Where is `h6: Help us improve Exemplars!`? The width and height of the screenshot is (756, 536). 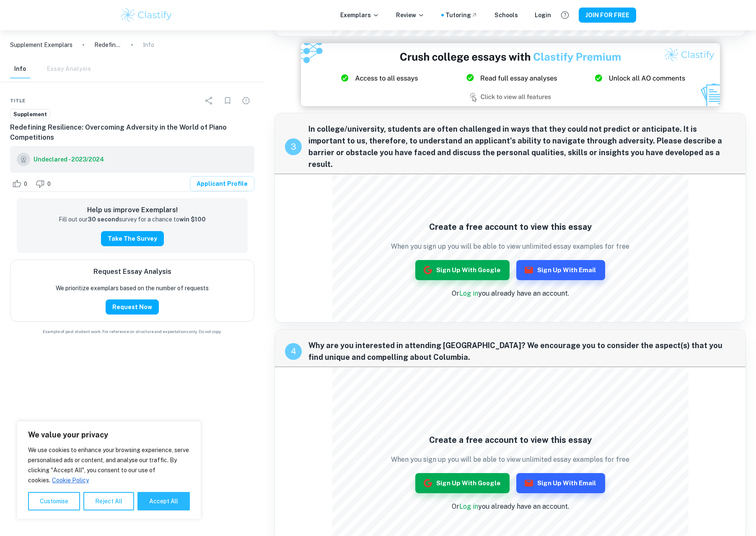 h6: Help us improve Exemplars! is located at coordinates (132, 210).